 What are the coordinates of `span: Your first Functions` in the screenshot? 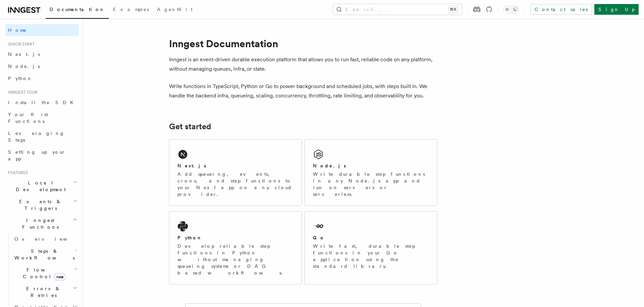 It's located at (28, 118).